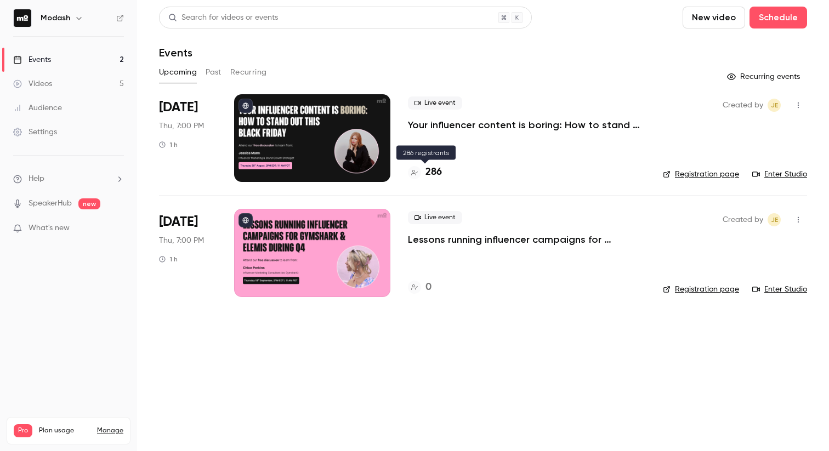 The width and height of the screenshot is (829, 451). What do you see at coordinates (55, 18) in the screenshot?
I see `h6: Modash` at bounding box center [55, 18].